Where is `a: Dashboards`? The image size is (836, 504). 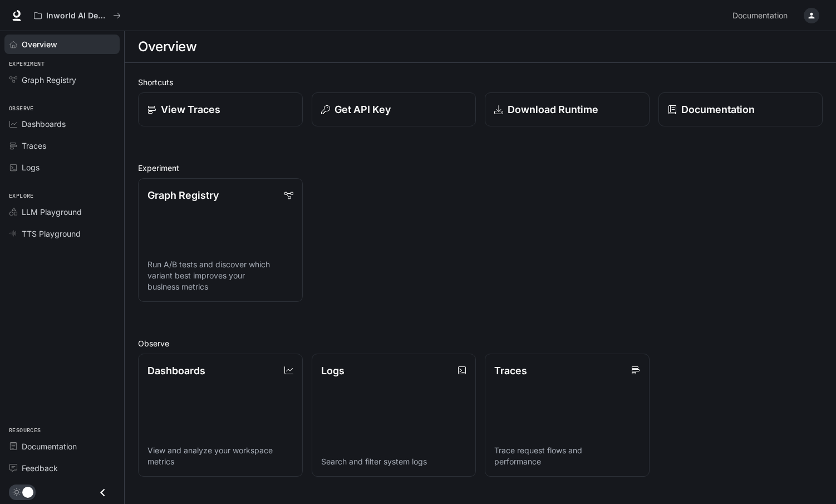
a: Dashboards is located at coordinates (62, 124).